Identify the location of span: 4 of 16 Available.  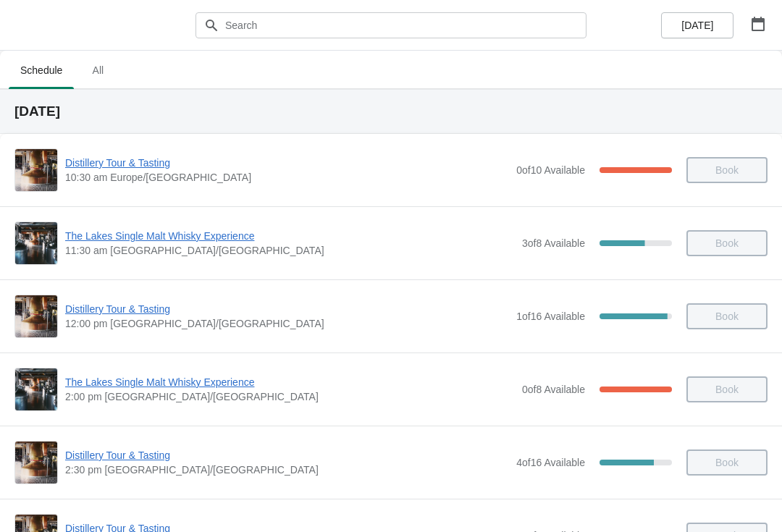
(550, 463).